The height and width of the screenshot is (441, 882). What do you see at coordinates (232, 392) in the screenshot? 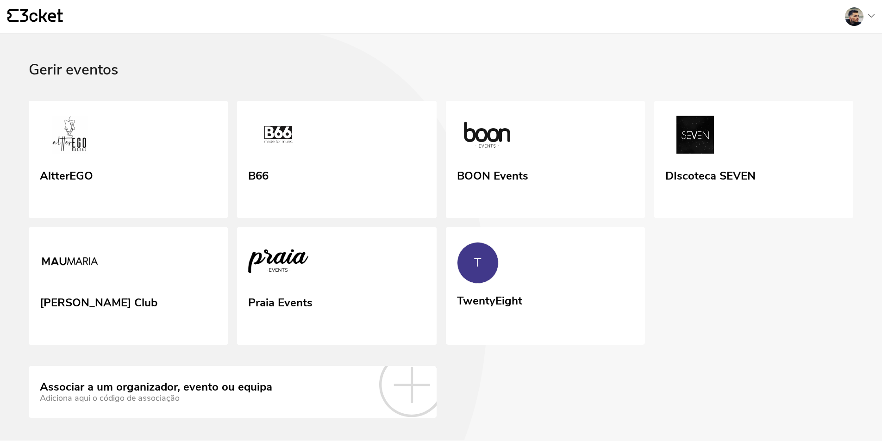
I see `a: Associar a um organizador, evento ou equipa Adiciona aqui o código de associação` at bounding box center [232, 392].